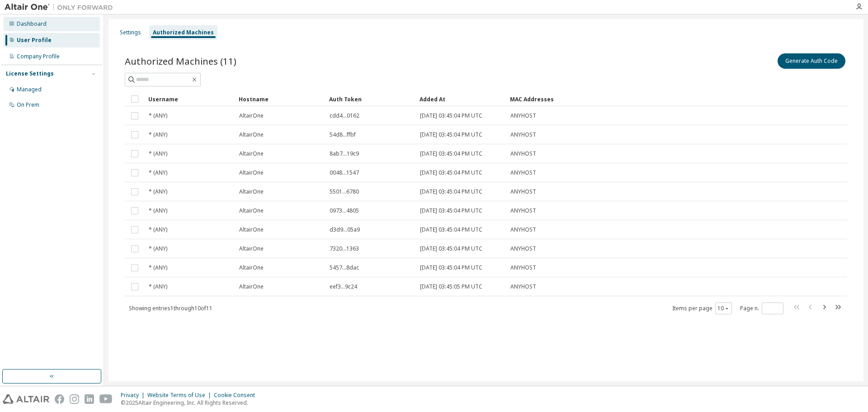 The image size is (868, 412). I want to click on img: instagram.svg, so click(74, 399).